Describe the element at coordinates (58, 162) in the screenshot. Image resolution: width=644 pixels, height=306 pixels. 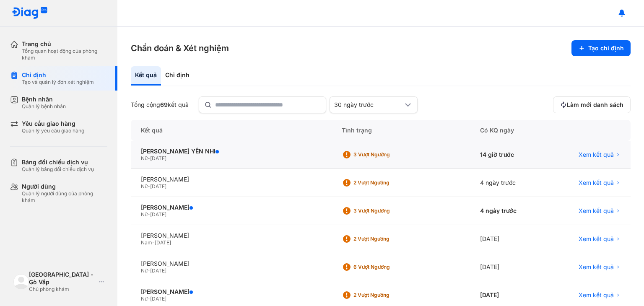
I see `div: Bảng đối chiếu dịch vụ` at that location.